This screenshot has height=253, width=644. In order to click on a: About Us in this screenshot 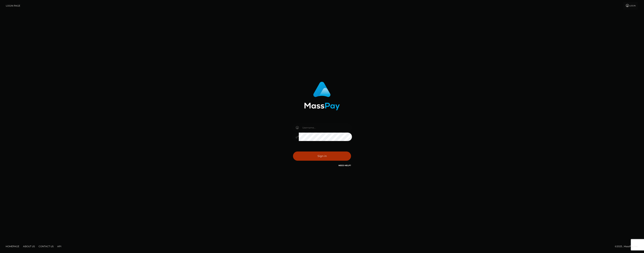, I will do `click(29, 246)`.